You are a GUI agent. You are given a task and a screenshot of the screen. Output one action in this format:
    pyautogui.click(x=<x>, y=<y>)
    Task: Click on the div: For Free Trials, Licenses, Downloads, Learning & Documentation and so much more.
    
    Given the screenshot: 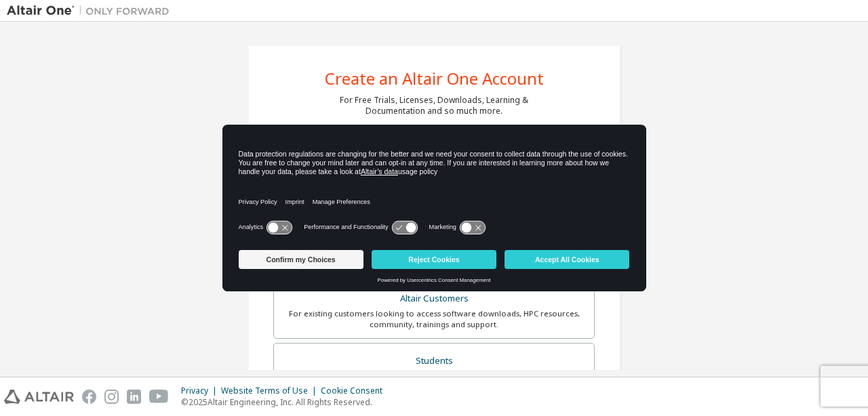 What is the action you would take?
    pyautogui.click(x=434, y=106)
    